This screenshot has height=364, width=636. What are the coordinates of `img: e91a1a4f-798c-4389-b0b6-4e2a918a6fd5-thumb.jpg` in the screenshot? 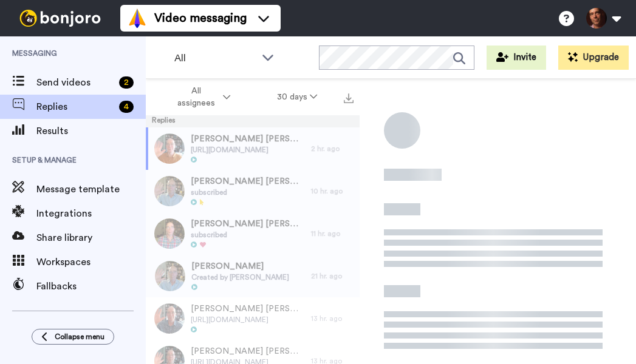 It's located at (169, 233).